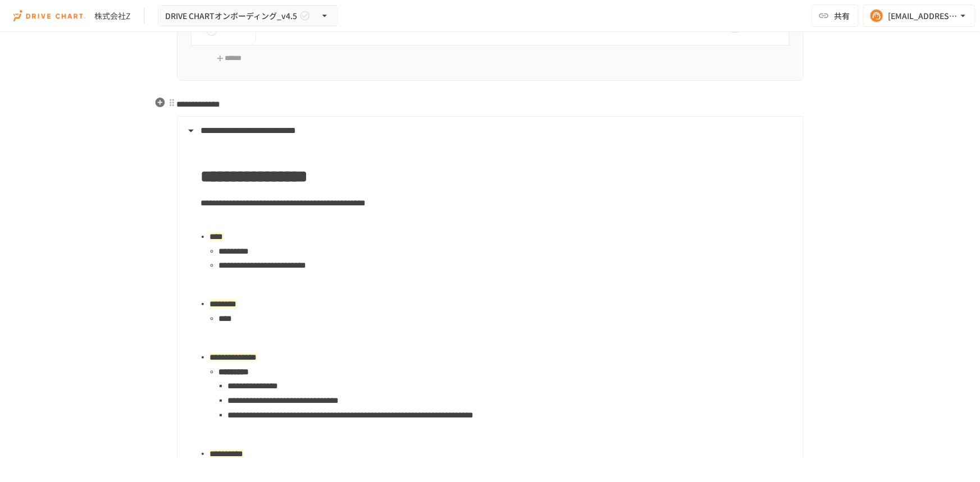  What do you see at coordinates (112, 16) in the screenshot?
I see `div: 株式会社Z` at bounding box center [112, 16].